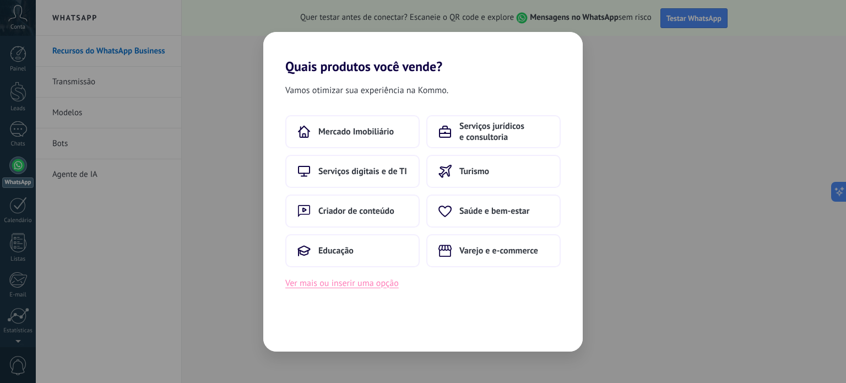 The width and height of the screenshot is (846, 383). Describe the element at coordinates (353, 171) in the screenshot. I see `button: Serviços digitais e de TI` at that location.